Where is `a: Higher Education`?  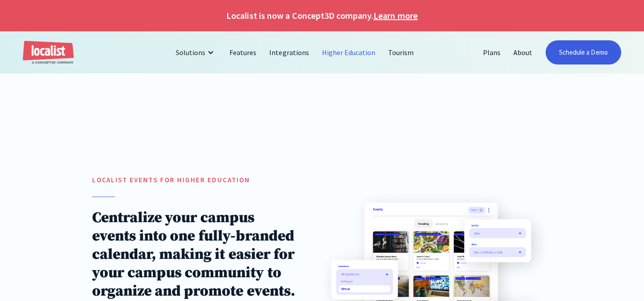 a: Higher Education is located at coordinates (349, 52).